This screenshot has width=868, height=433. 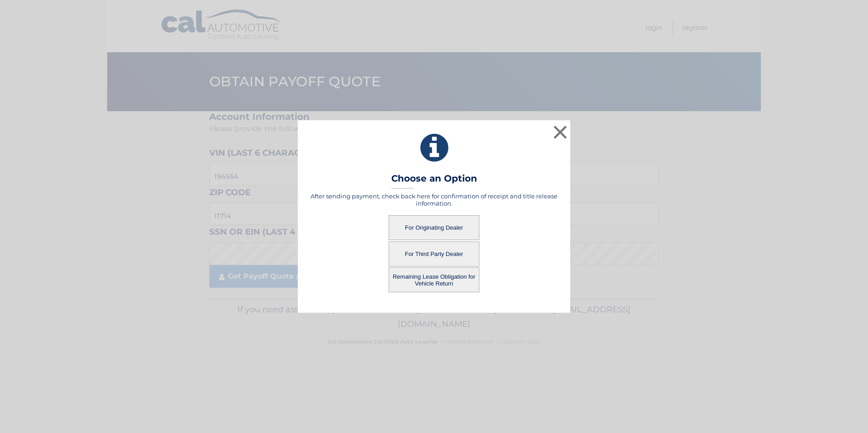 What do you see at coordinates (434, 200) in the screenshot?
I see `h5: After sending payment, check back here for confirmation of receipt and title release information.` at bounding box center [434, 200].